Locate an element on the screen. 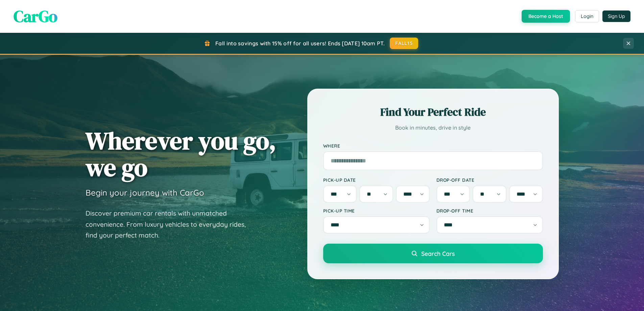 Image resolution: width=644 pixels, height=311 pixels. label: Pick-up Time is located at coordinates (376, 211).